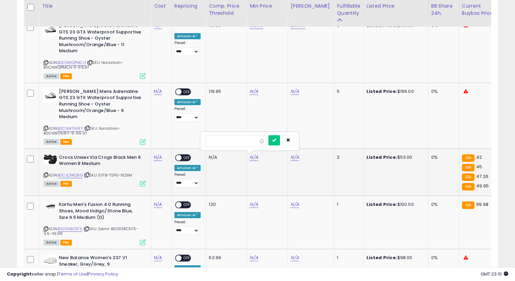  What do you see at coordinates (70, 128) in the screenshot?
I see `a: B0CNWT4VRY` at bounding box center [70, 128].